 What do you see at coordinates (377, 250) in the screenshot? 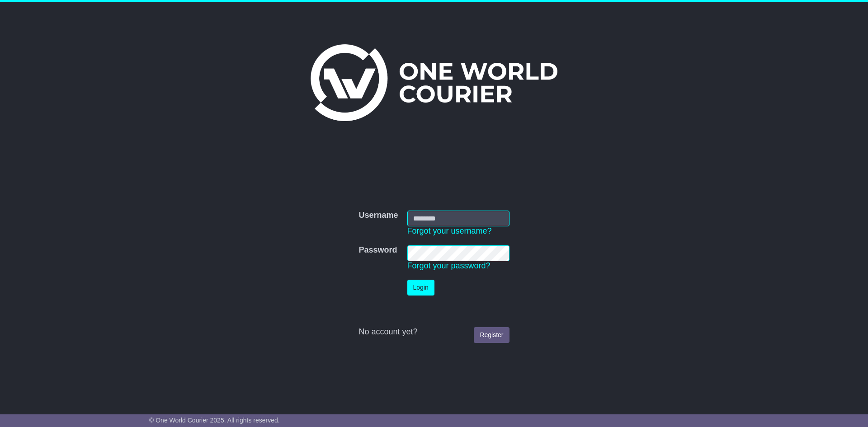
I see `label: Password` at bounding box center [377, 250].